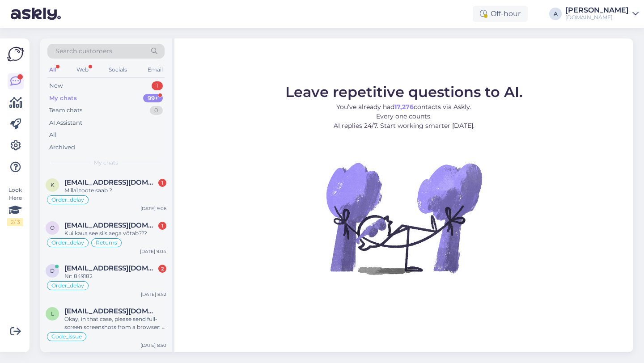 This screenshot has height=363, width=644. I want to click on div: Off-hour, so click(500, 14).